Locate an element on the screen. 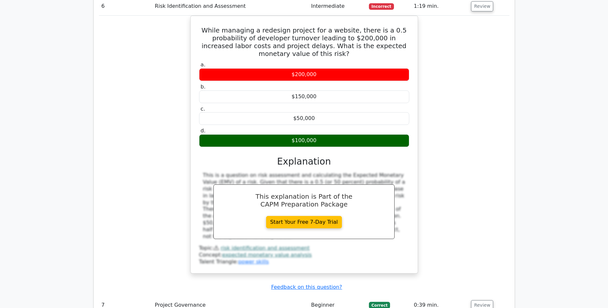 The image size is (608, 308). h3: Explanation is located at coordinates (304, 162).